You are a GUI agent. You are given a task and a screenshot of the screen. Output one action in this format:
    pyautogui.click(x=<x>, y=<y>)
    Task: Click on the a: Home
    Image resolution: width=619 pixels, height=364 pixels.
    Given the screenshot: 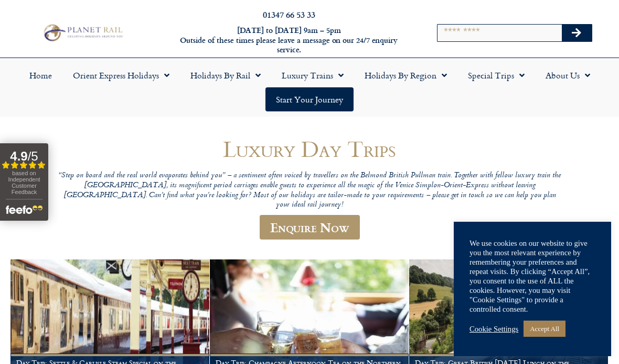 What is the action you would take?
    pyautogui.click(x=40, y=76)
    